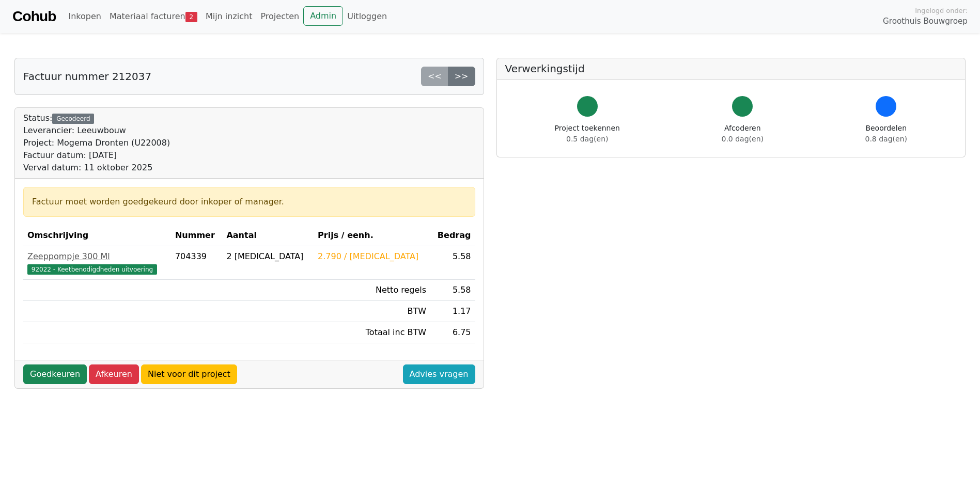 This screenshot has height=477, width=980. I want to click on td: 1.17, so click(453, 311).